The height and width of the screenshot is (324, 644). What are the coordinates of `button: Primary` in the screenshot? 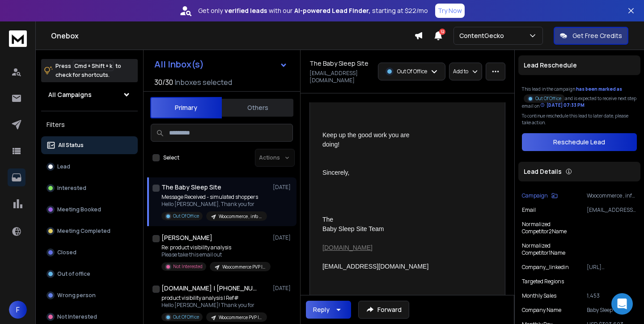 It's located at (186, 108).